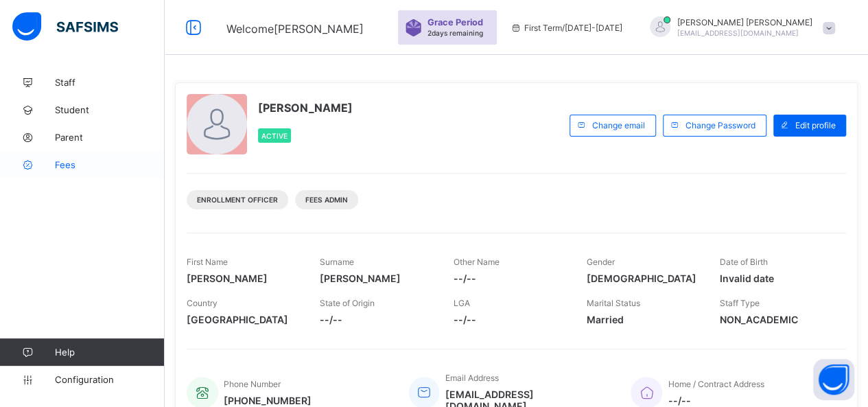  What do you see at coordinates (721, 125) in the screenshot?
I see `span: Change Password` at bounding box center [721, 125].